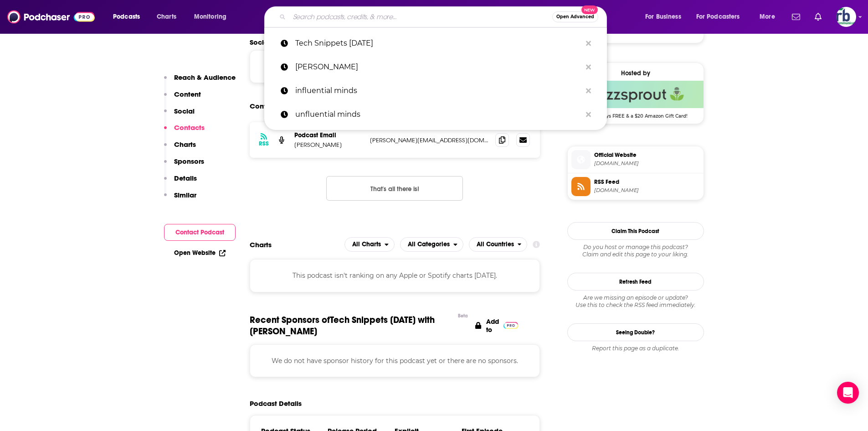 The width and height of the screenshot is (868, 431). What do you see at coordinates (200, 232) in the screenshot?
I see `button: Contact Podcast` at bounding box center [200, 232].